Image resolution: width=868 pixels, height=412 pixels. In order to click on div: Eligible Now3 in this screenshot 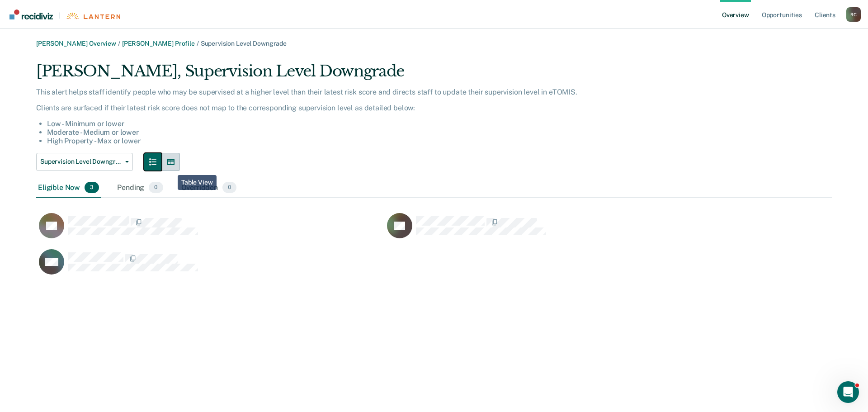, I will do `click(68, 188)`.